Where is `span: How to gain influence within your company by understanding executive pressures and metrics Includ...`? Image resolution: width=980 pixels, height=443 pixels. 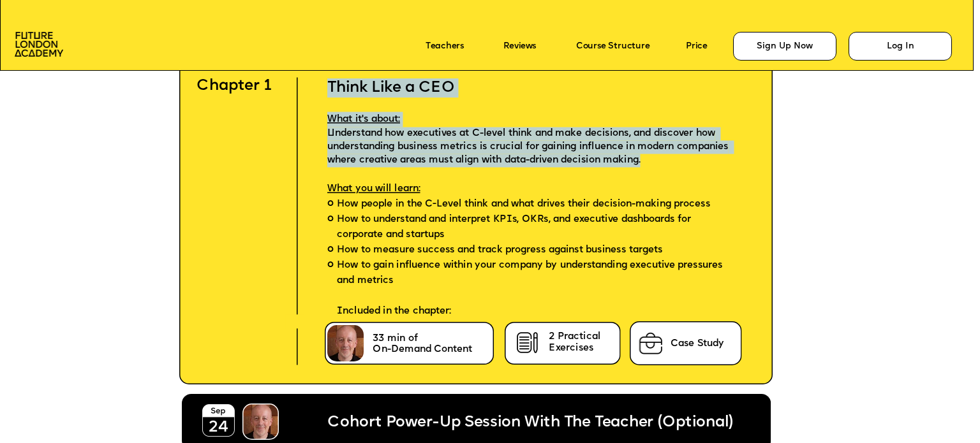
span: How to gain influence within your company by understanding executive pressures and metrics Includ... is located at coordinates (535, 289).